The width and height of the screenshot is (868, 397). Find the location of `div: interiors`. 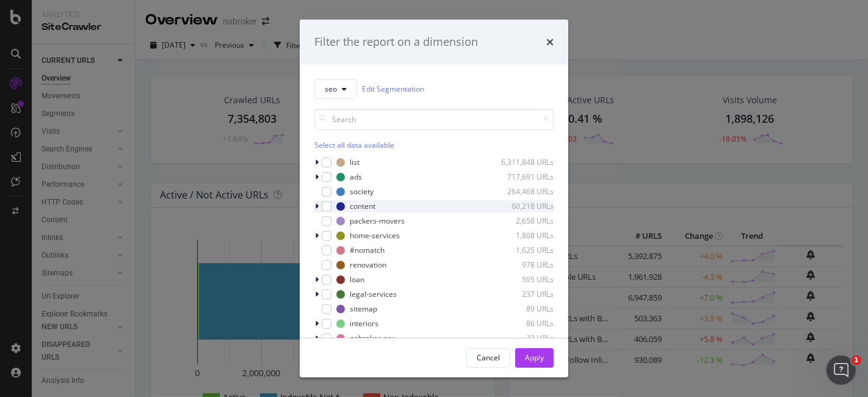

div: interiors is located at coordinates (364, 323).